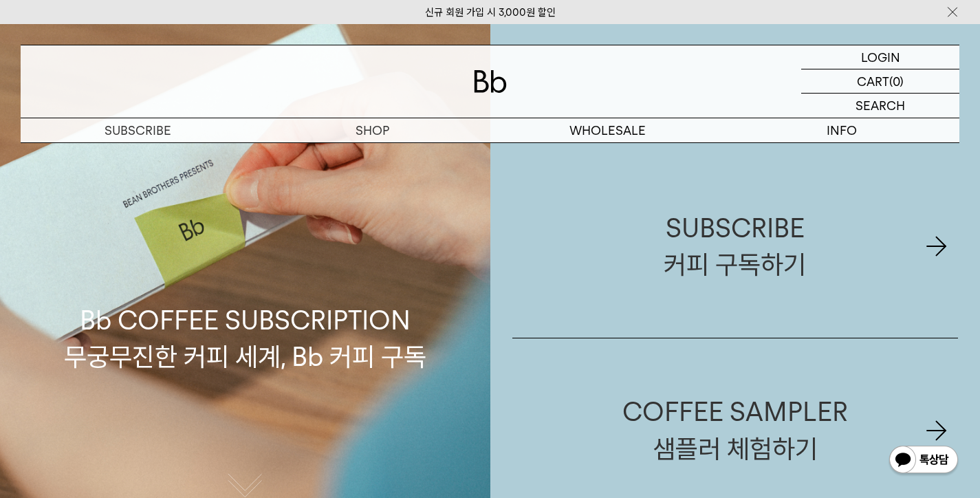  What do you see at coordinates (735, 430) in the screenshot?
I see `div: COFFEE SAMPLER 샘플러 체험하기` at bounding box center [735, 430].